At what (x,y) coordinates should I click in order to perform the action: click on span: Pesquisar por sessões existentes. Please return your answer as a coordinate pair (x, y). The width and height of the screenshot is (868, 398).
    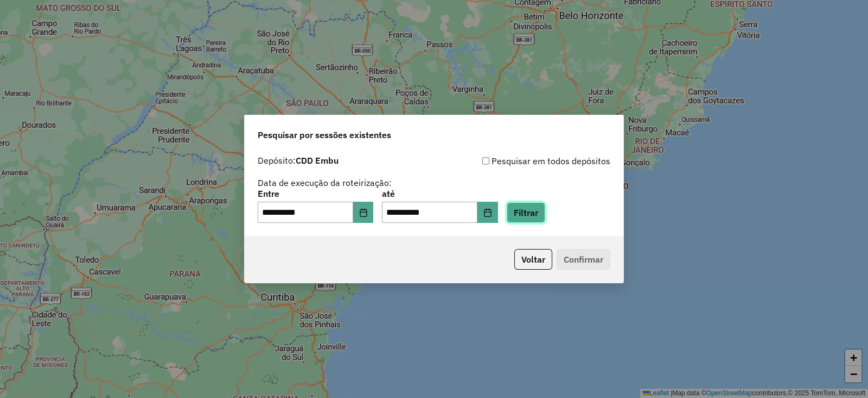
    Looking at the image, I should click on (325, 135).